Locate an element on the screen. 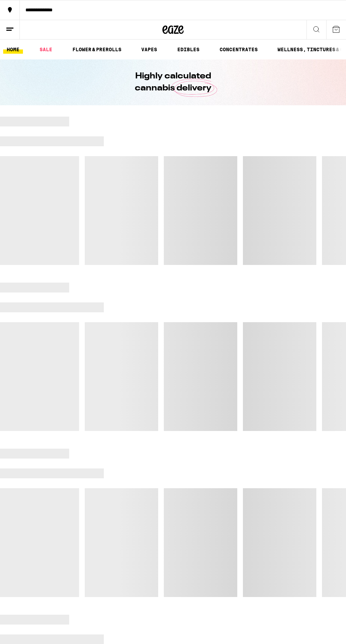  a: FLOWER & PREROLLS is located at coordinates (97, 50).